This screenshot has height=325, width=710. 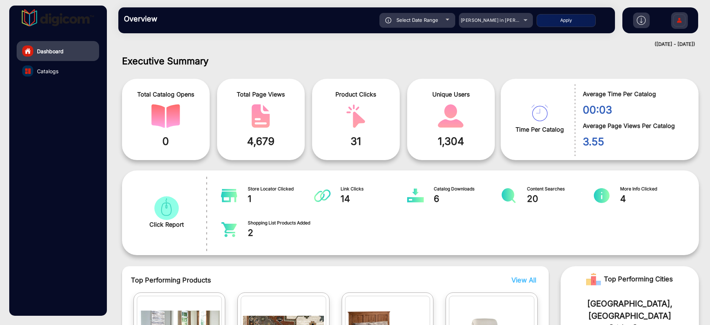 What do you see at coordinates (635, 94) in the screenshot?
I see `span: Average Time Per Catalog` at bounding box center [635, 94].